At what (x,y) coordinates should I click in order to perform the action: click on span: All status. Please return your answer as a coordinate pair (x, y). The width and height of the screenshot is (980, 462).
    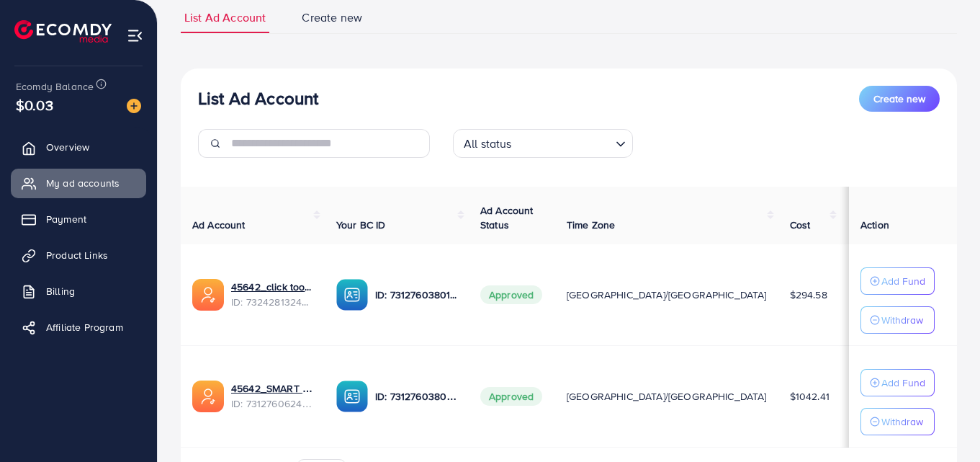
    Looking at the image, I should click on (488, 144).